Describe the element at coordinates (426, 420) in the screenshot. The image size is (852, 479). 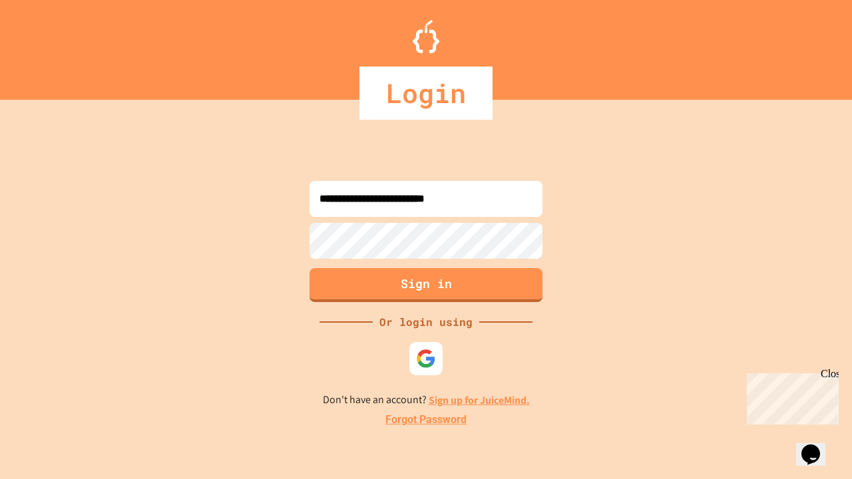
I see `a: Forgot Password` at that location.